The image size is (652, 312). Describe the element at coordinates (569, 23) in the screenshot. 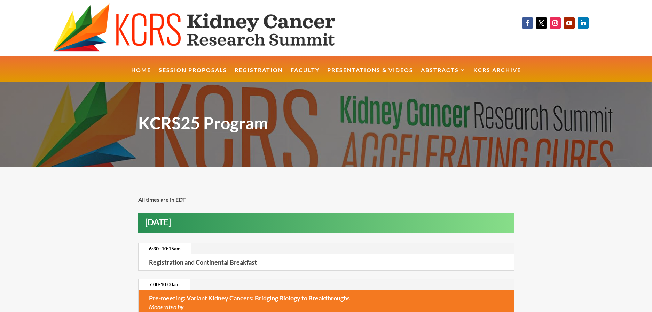

I see `a: Follow on Youtube` at that location.